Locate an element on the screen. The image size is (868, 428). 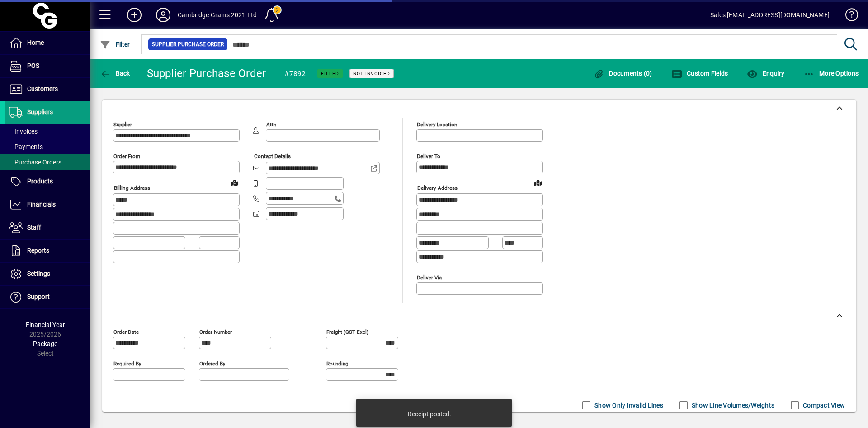
a: Invoices is located at coordinates (48, 131).